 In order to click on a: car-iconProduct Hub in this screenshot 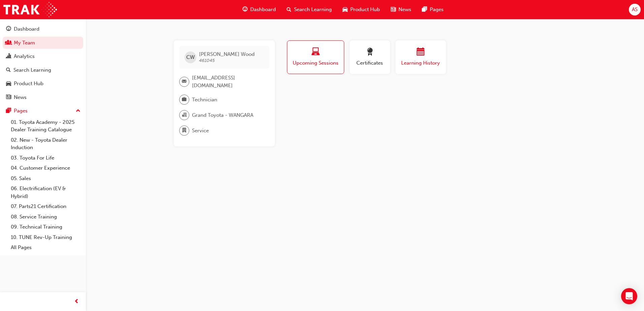, I will do `click(361, 9)`.